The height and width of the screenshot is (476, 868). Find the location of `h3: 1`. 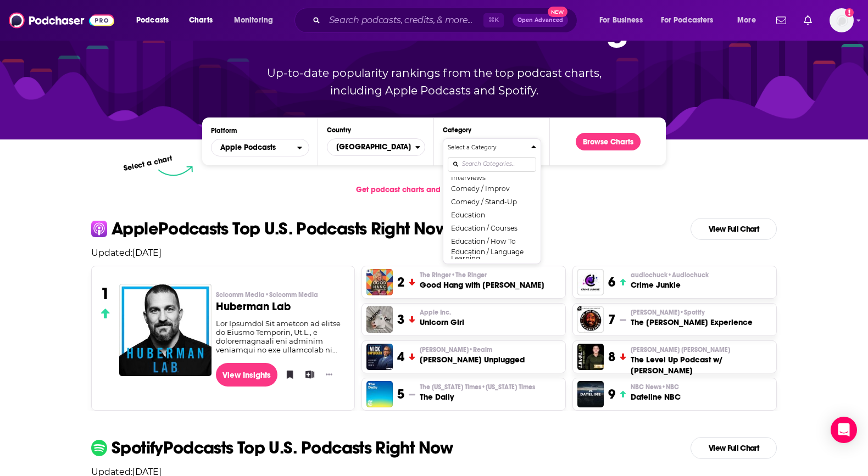

h3: 1 is located at coordinates (105, 294).